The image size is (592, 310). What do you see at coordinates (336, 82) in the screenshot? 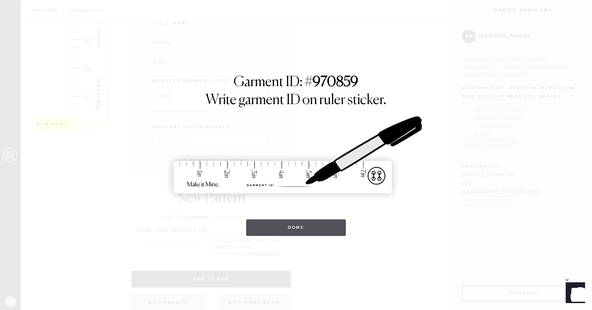
I see `strong: 970859` at bounding box center [336, 82].